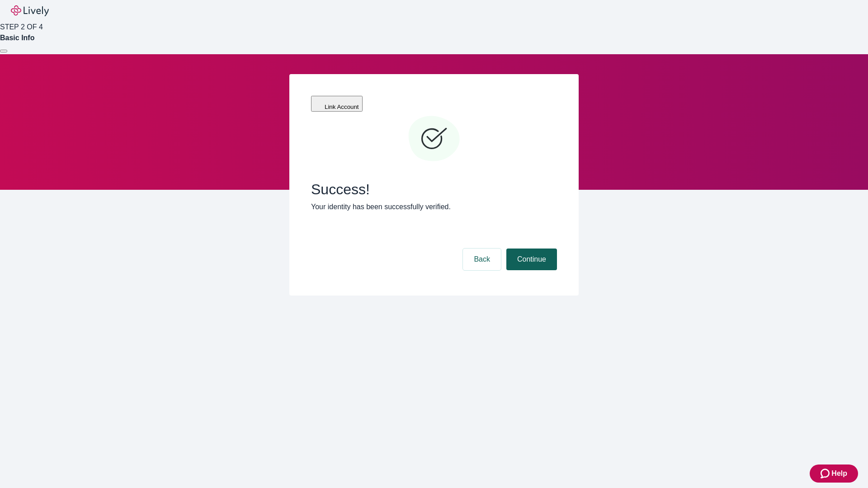  I want to click on span: Help, so click(839, 473).